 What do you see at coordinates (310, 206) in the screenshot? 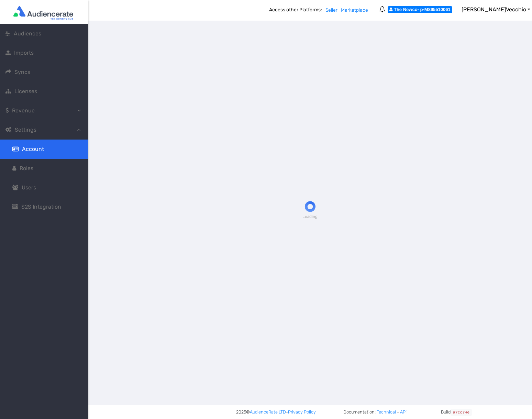
I see `img: preloader` at bounding box center [310, 206].